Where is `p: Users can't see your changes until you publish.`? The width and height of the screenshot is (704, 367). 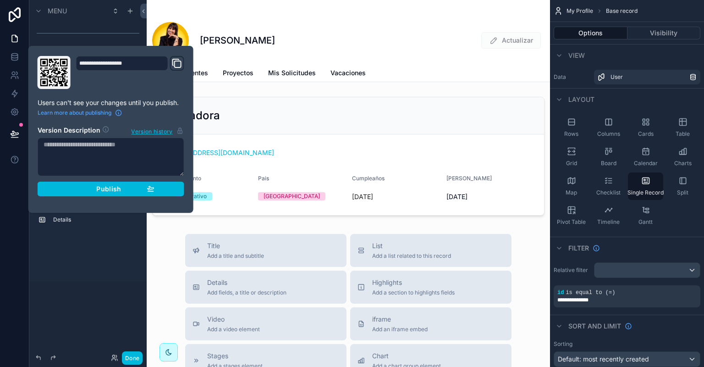
p: Users can't see your changes until you publish. is located at coordinates (111, 103).